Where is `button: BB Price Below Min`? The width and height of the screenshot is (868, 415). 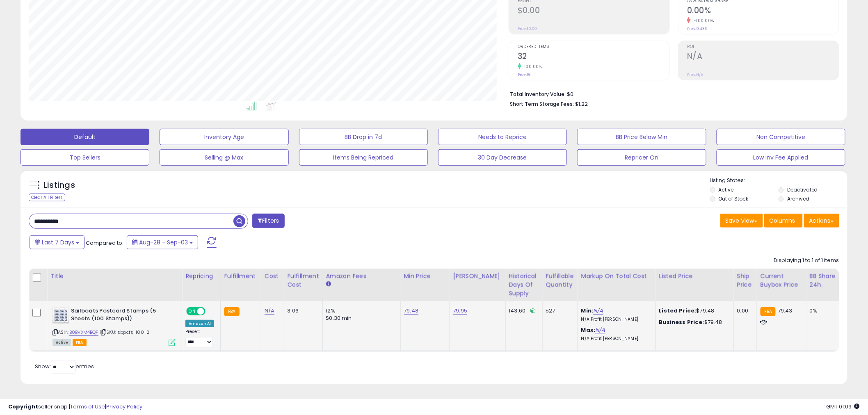
button: BB Price Below Min is located at coordinates (641, 137).